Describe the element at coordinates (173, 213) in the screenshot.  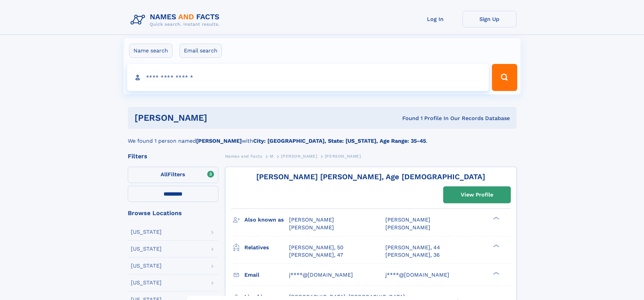
I see `div: Browse Locations` at that location.